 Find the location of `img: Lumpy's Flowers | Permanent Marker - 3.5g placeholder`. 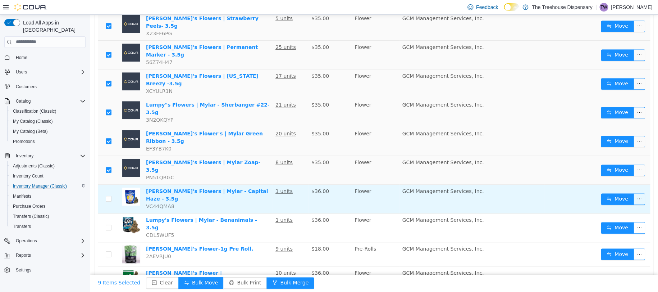

img: Lumpy's Flowers | Permanent Marker - 3.5g placeholder is located at coordinates (41, 38).